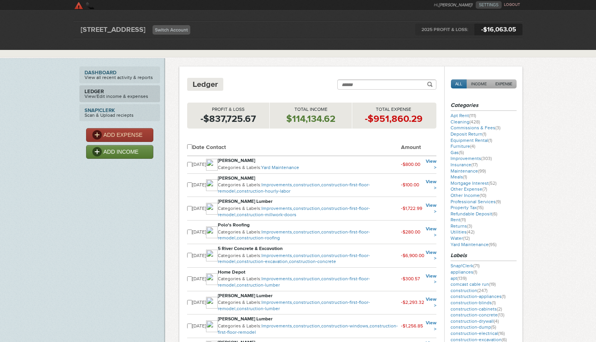 This screenshot has width=596, height=342. What do you see at coordinates (412, 326) in the screenshot?
I see `small: -$1,256.85` at bounding box center [412, 326].